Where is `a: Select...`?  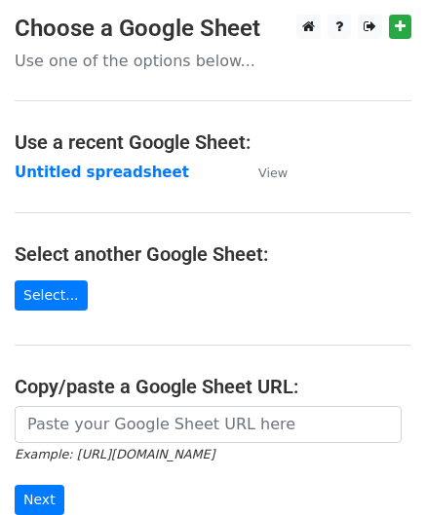
a: Select... is located at coordinates (51, 295).